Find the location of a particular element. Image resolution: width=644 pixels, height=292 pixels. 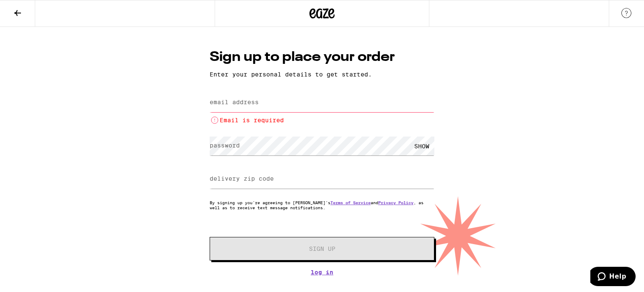

label: delivery zip code is located at coordinates (242, 178).